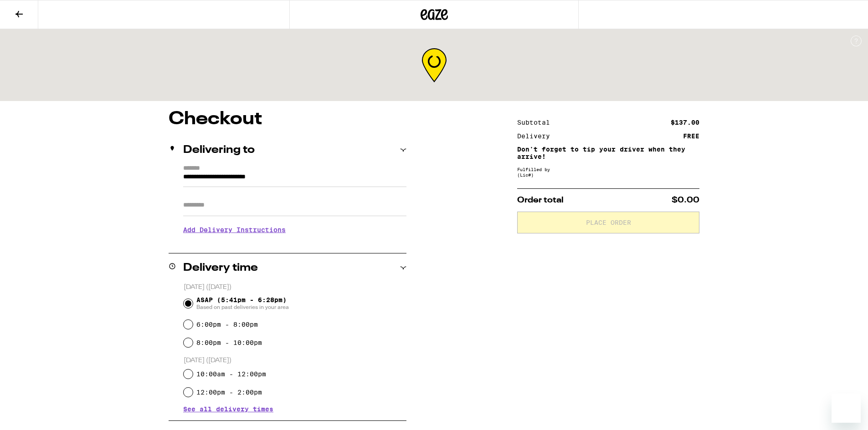 Image resolution: width=868 pixels, height=430 pixels. Describe the element at coordinates (288, 119) in the screenshot. I see `h1: Checkout` at that location.